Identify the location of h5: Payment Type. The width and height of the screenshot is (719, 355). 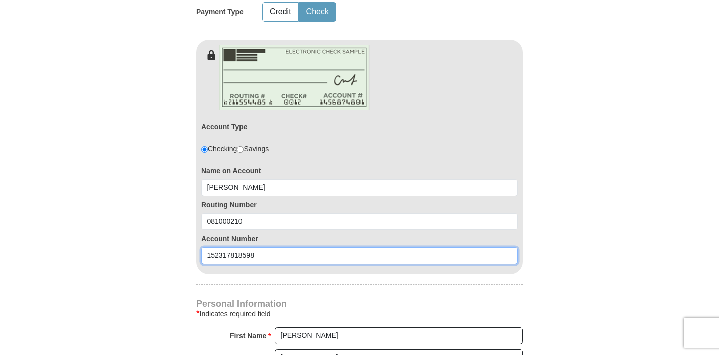
(220, 12).